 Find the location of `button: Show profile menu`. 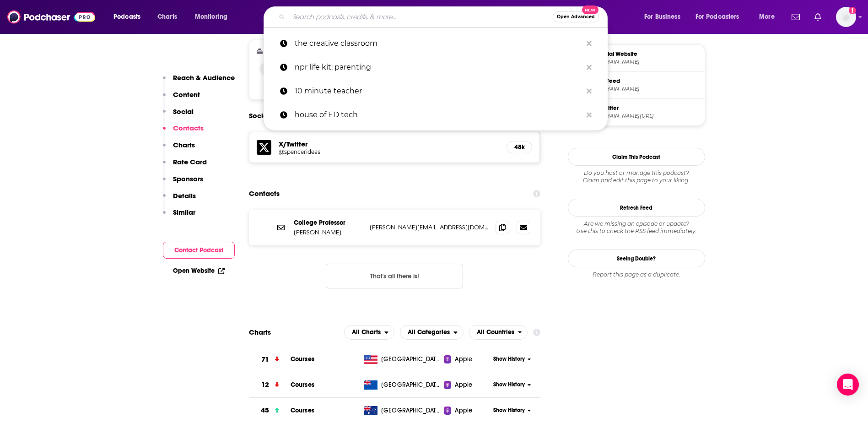

button: Show profile menu is located at coordinates (846, 17).